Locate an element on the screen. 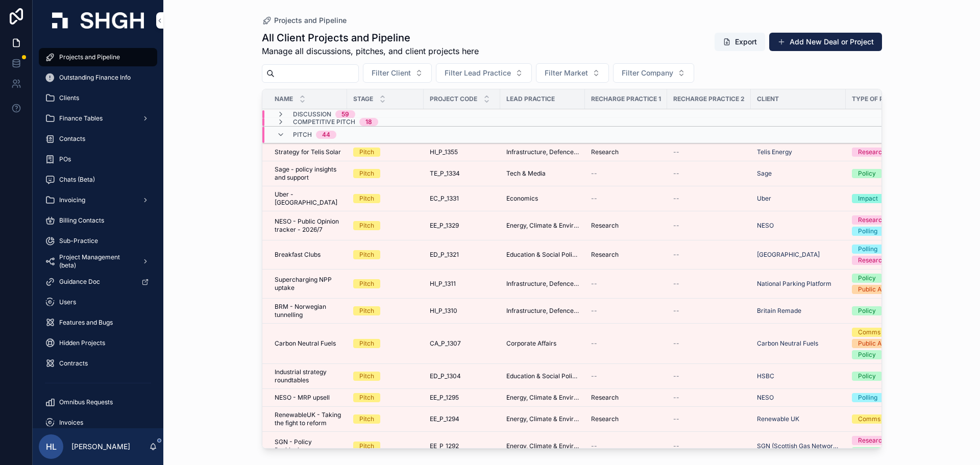 This screenshot has height=465, width=980. span: HI_P_1311 is located at coordinates (443, 284).